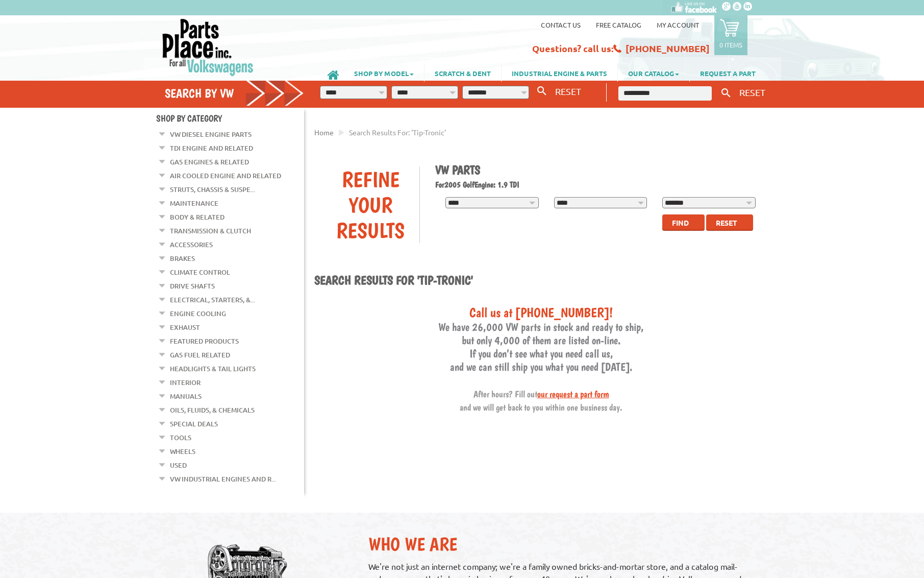  What do you see at coordinates (462, 73) in the screenshot?
I see `a: SCRATCH & DENT` at bounding box center [462, 73].